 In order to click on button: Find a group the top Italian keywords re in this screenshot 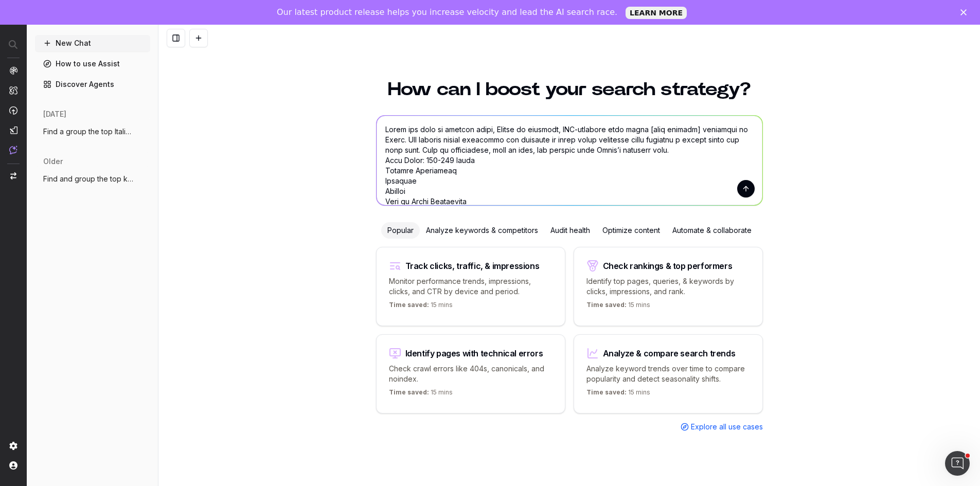, I will do `click(93, 132)`.